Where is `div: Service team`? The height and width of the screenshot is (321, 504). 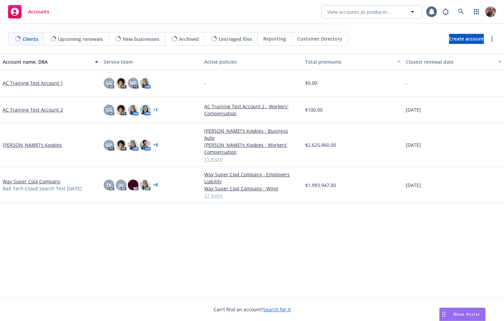
div: Service team is located at coordinates (151, 62).